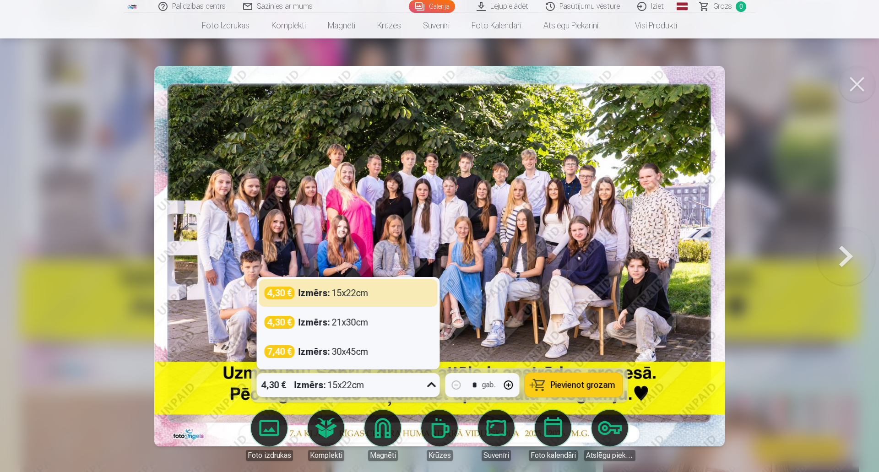 This screenshot has width=879, height=472. Describe the element at coordinates (333, 322) in the screenshot. I see `div: 21x30cm` at that location.